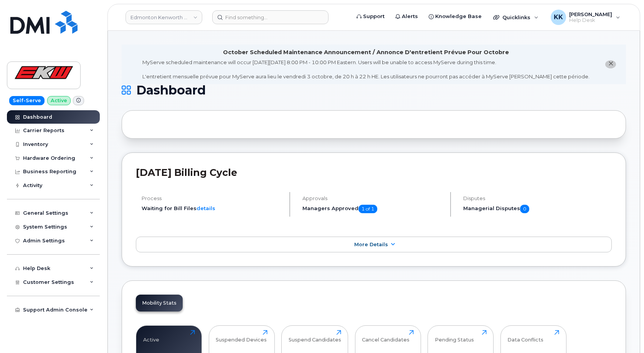  Describe the element at coordinates (611, 64) in the screenshot. I see `button: close notification` at that location.